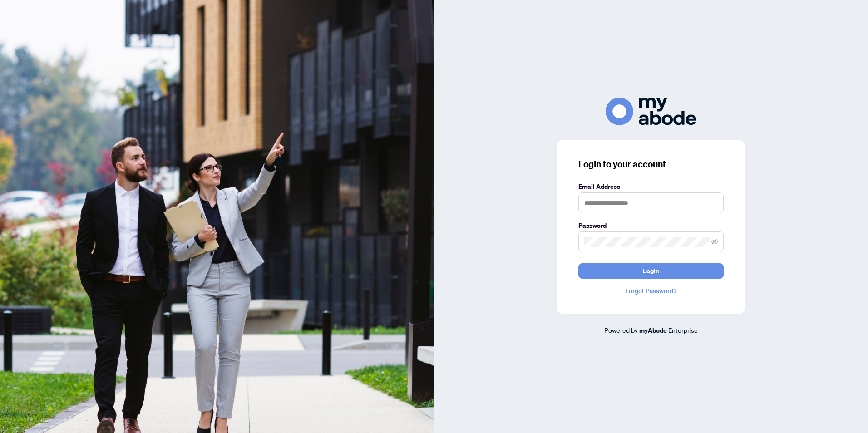  I want to click on h3: Login to your account, so click(651, 165).